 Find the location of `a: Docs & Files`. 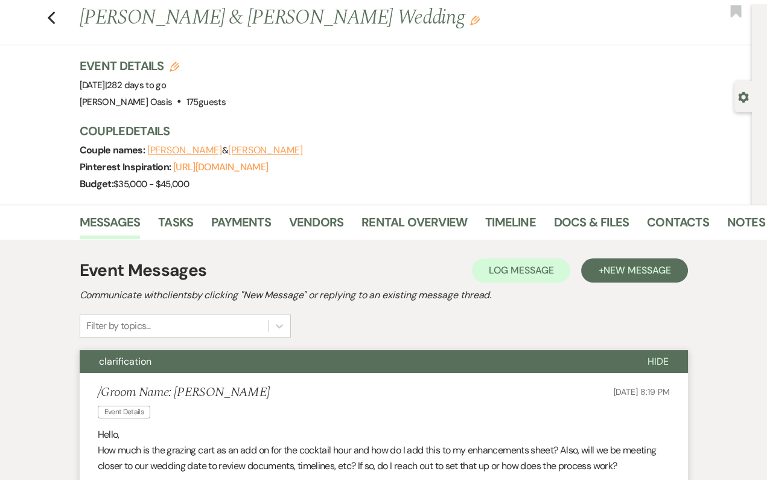

a: Docs & Files is located at coordinates (591, 226).